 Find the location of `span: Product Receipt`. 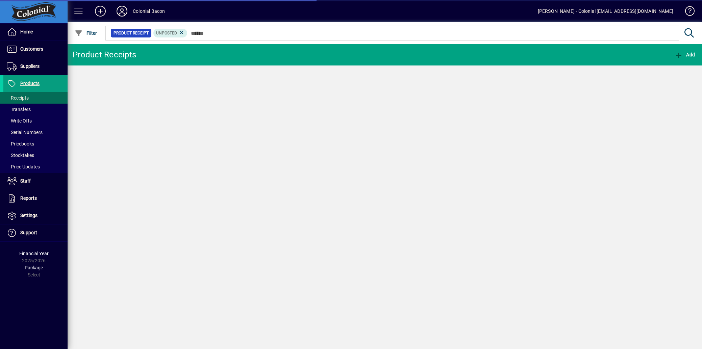

span: Product Receipt is located at coordinates (131, 33).